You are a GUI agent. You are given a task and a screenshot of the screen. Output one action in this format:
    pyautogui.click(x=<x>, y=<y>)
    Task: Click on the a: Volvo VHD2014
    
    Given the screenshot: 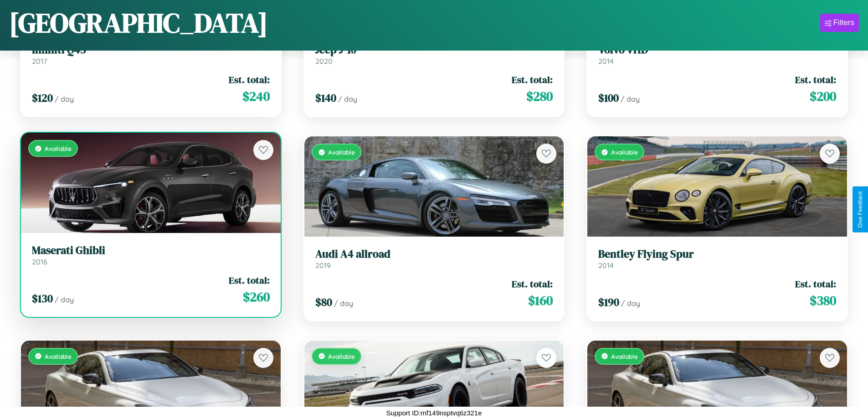 What is the action you would take?
    pyautogui.click(x=717, y=54)
    